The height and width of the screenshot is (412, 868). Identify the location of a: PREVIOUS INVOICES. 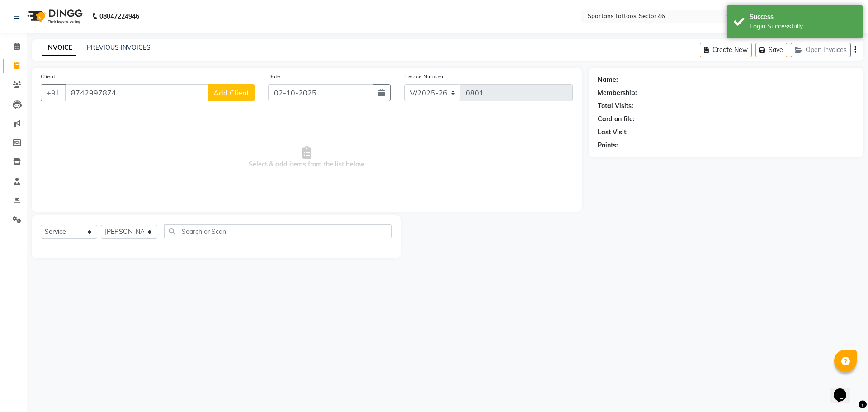
(118, 47).